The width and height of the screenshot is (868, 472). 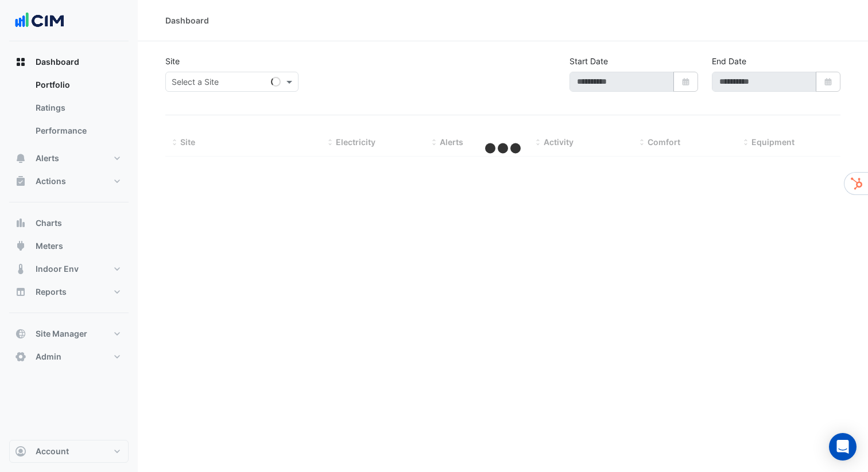 What do you see at coordinates (48, 357) in the screenshot?
I see `span: Admin` at bounding box center [48, 357].